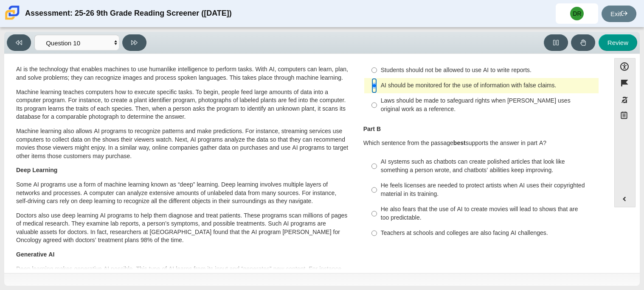 Image resolution: width=644 pixels, height=290 pixels. Describe the element at coordinates (625, 83) in the screenshot. I see `button: Flag item` at that location.